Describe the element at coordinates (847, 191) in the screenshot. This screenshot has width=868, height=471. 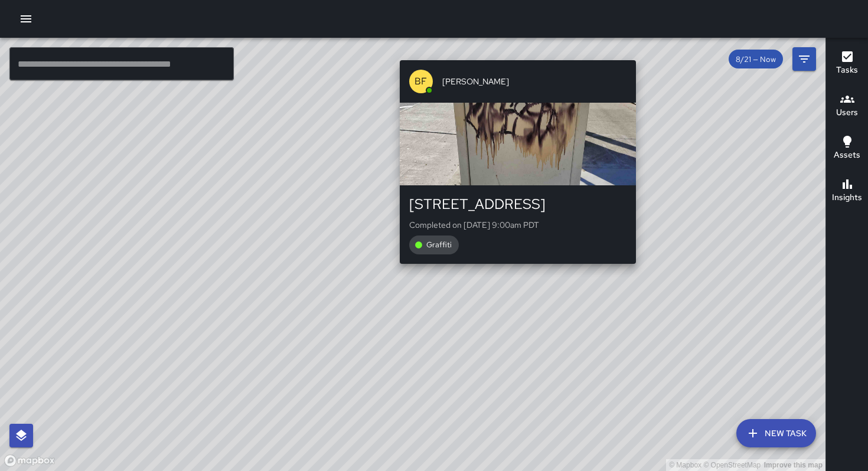
I see `button: Insights` at that location.